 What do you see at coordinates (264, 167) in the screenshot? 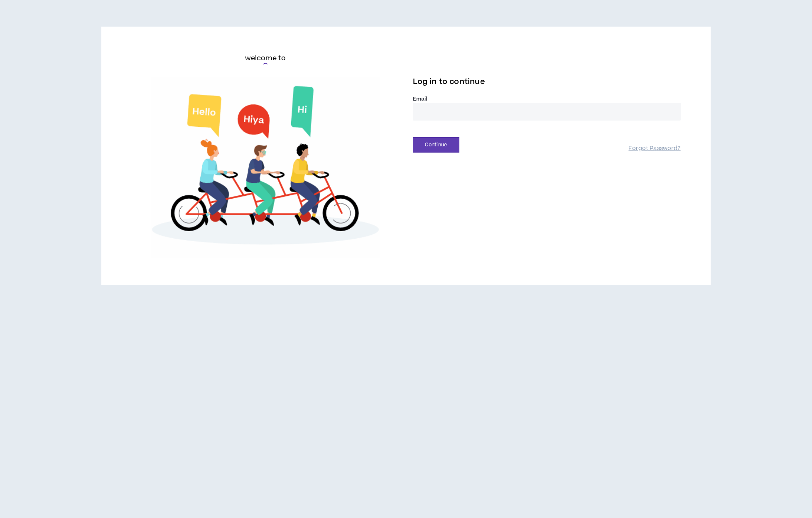
I see `img: Welcome to Wripple` at bounding box center [264, 167].